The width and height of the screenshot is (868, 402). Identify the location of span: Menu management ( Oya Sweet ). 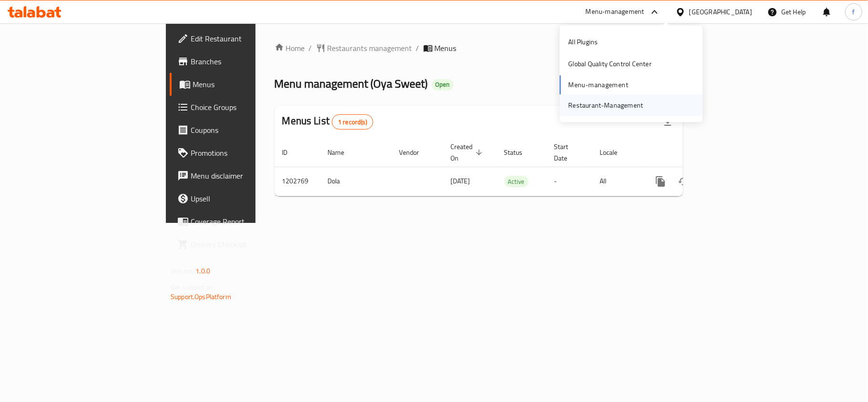
(351, 83).